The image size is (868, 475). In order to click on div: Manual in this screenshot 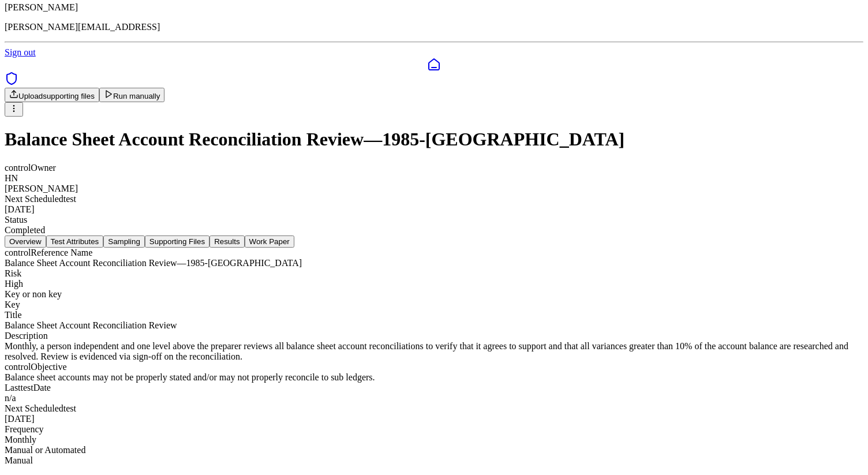, I will do `click(434, 461)`.